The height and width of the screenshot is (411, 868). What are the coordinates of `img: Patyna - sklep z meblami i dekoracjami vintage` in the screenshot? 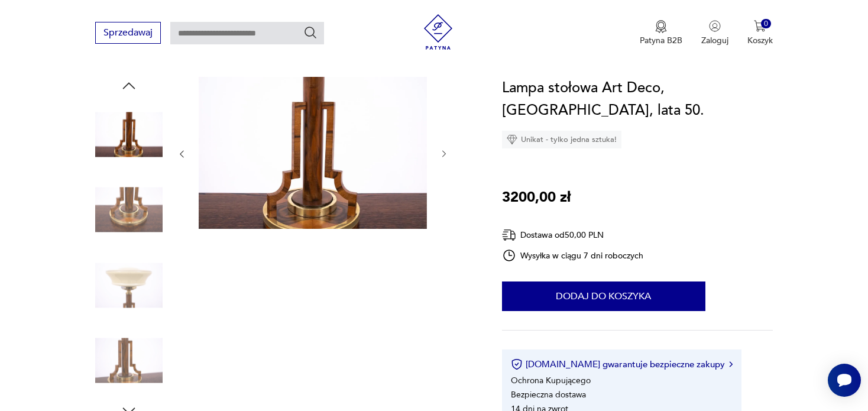 It's located at (438, 32).